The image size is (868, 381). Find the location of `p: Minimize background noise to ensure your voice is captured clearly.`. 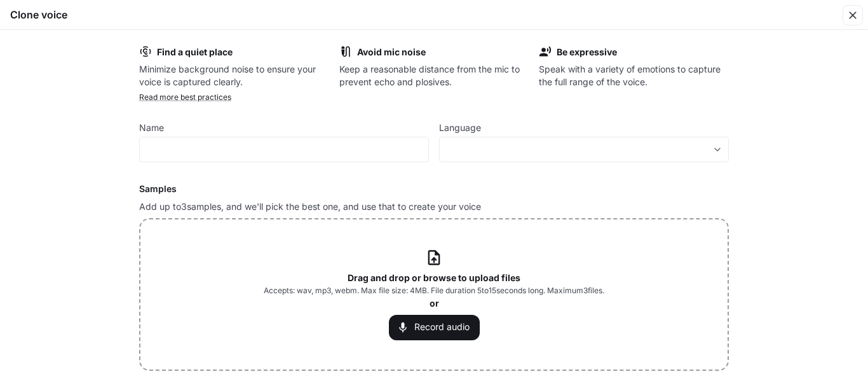

p: Minimize background noise to ensure your voice is captured clearly. is located at coordinates (234, 75).